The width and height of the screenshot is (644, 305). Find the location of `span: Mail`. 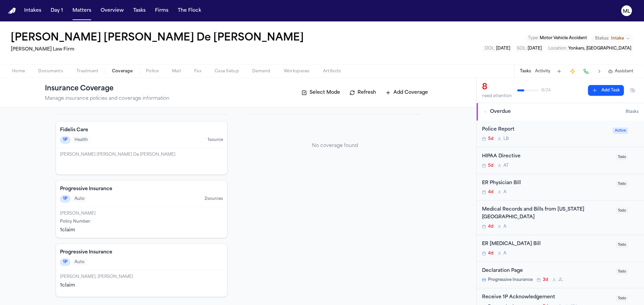

span: Mail is located at coordinates (177, 71).